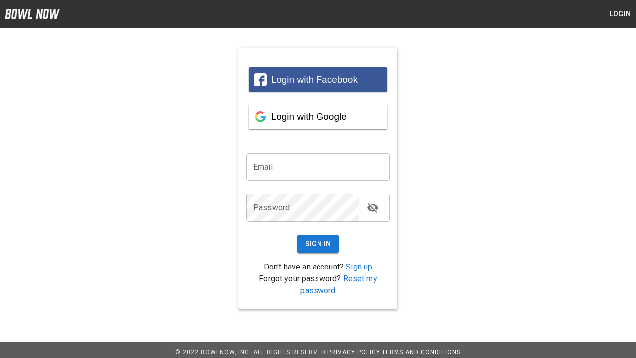  Describe the element at coordinates (421, 352) in the screenshot. I see `a: Terms and Conditions` at that location.